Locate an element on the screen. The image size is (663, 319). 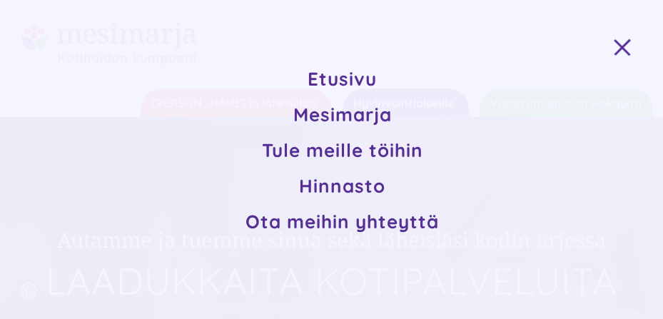
span: Etusivu is located at coordinates (342, 79).